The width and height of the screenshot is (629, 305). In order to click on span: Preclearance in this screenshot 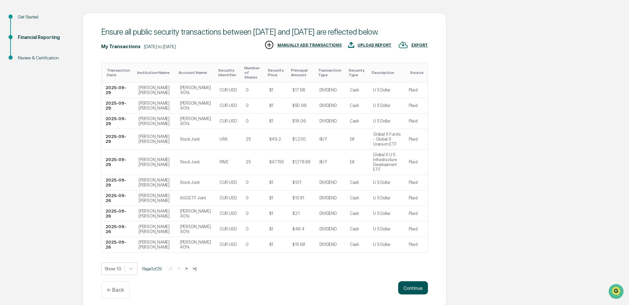, I will do `click(28, 87)`.